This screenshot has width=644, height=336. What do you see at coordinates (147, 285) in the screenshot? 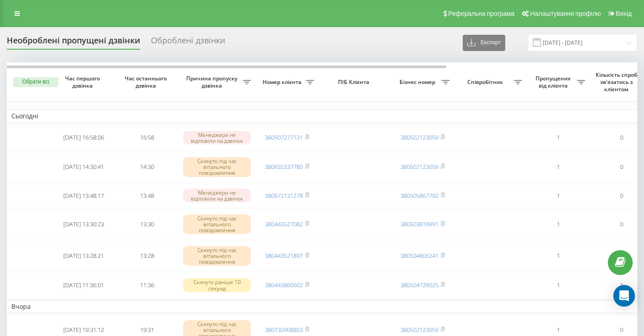
I see `td: 11:36` at bounding box center [147, 285].